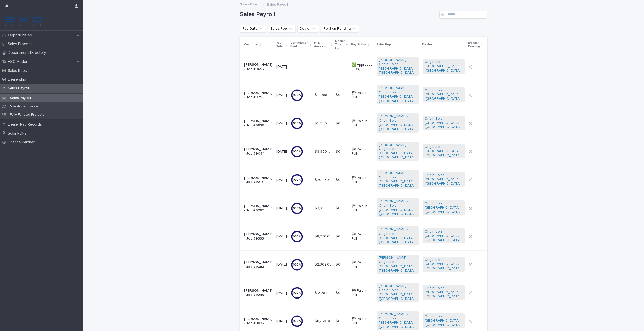  What do you see at coordinates (18, 79) in the screenshot?
I see `p: Dealership` at bounding box center [18, 79].